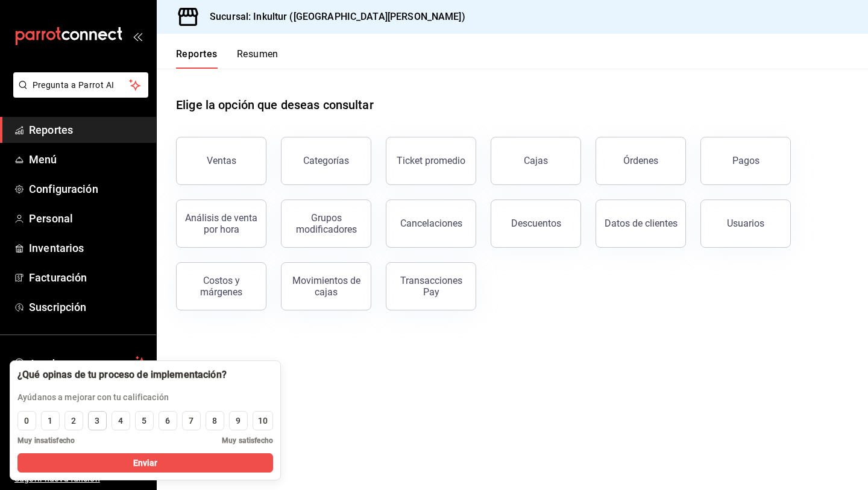  I want to click on span: Ayuda, so click(79, 362).